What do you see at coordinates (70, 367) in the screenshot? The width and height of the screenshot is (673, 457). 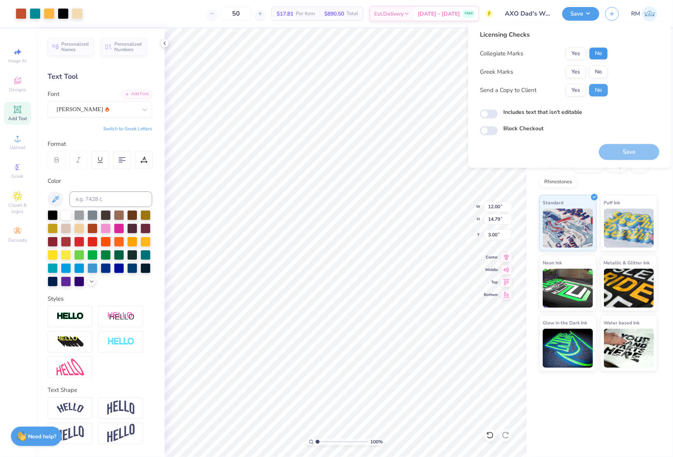 I see `img: Free Distort` at bounding box center [70, 367].